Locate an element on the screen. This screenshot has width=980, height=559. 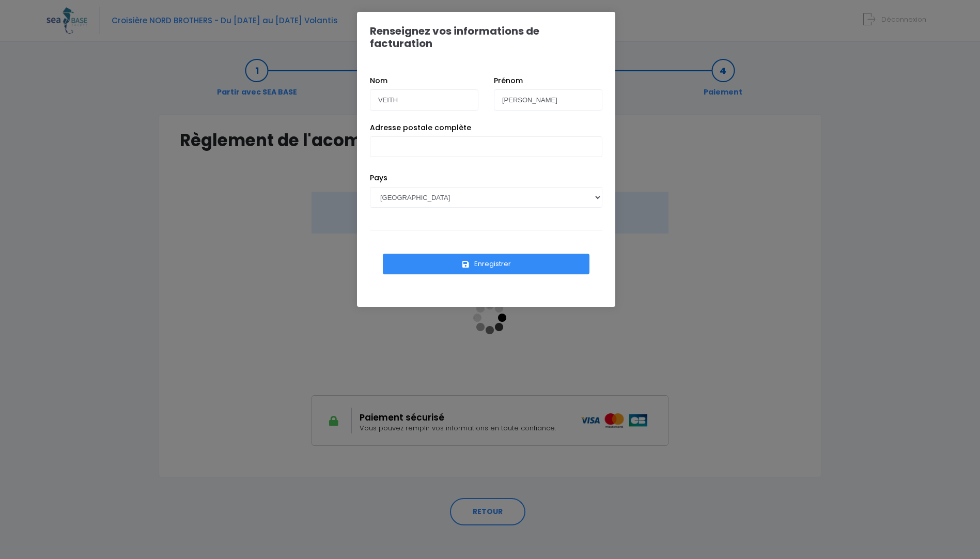
button: Enregistrer is located at coordinates (486, 264).